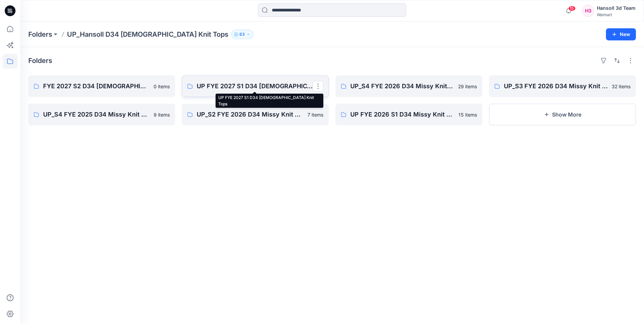 The image size is (644, 324). What do you see at coordinates (242, 35) in the screenshot?
I see `p: 63` at bounding box center [242, 35].